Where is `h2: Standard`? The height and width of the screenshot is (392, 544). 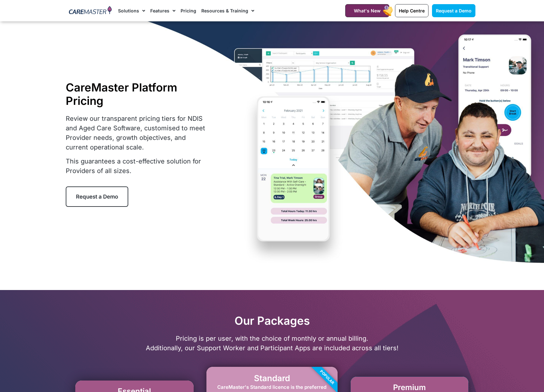
h2: Standard is located at coordinates (272, 378).